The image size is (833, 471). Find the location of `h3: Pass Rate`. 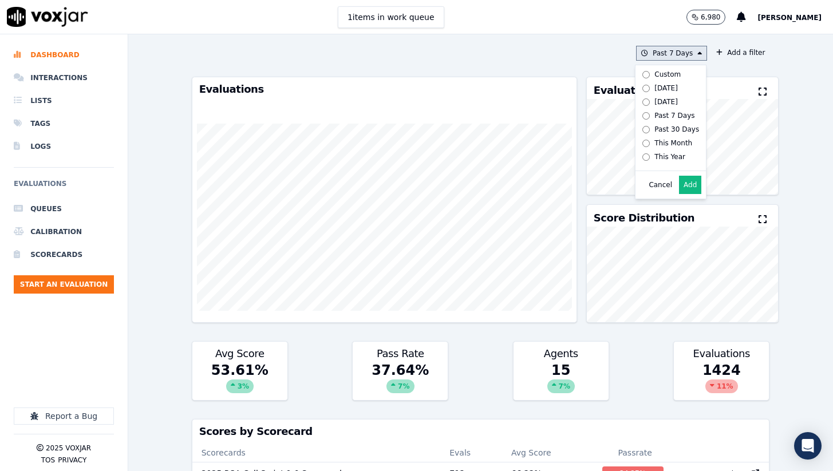

h3: Pass Rate is located at coordinates (400, 354).